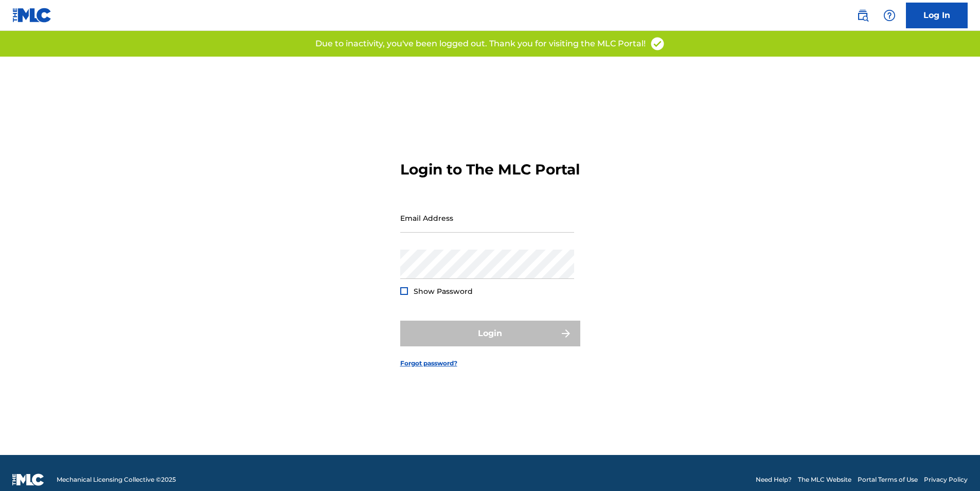 Image resolution: width=980 pixels, height=491 pixels. Describe the element at coordinates (116, 479) in the screenshot. I see `span: Mechanical Licensing Collective © 2025` at that location.